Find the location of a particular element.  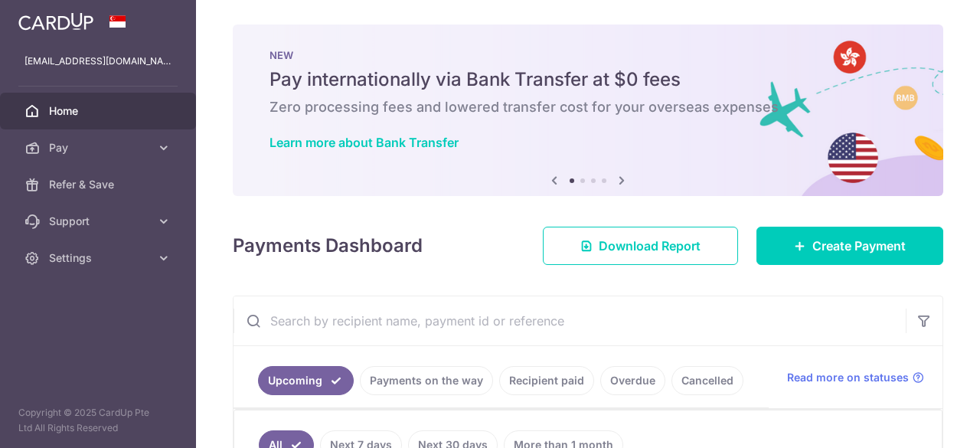

span: Pay is located at coordinates (100, 148).